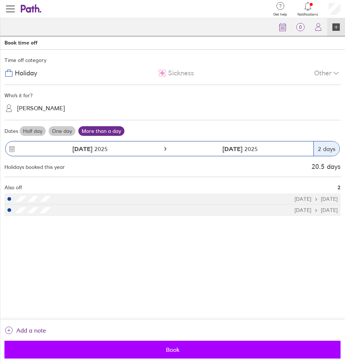 Image resolution: width=345 pixels, height=363 pixels. I want to click on button: Book, so click(172, 350).